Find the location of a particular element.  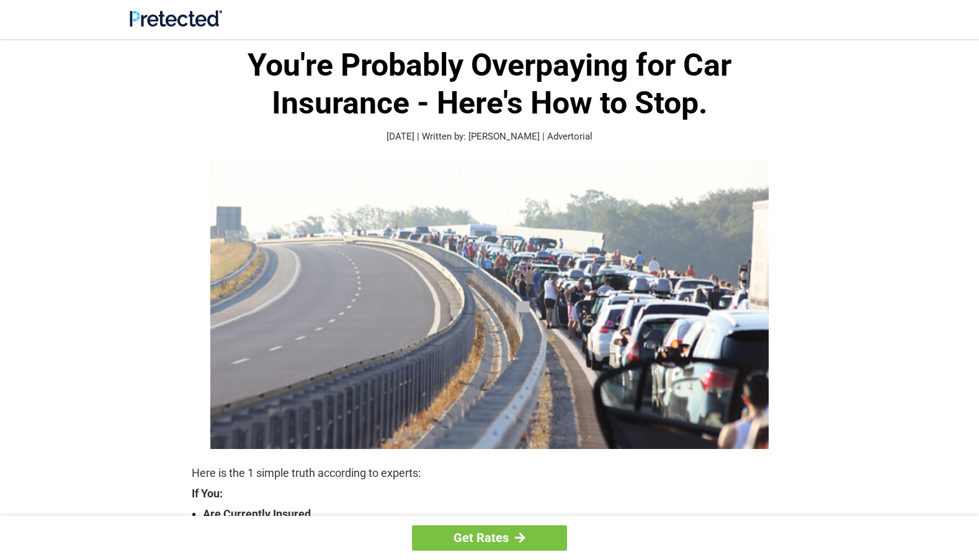

img: Site Logo is located at coordinates (176, 18).